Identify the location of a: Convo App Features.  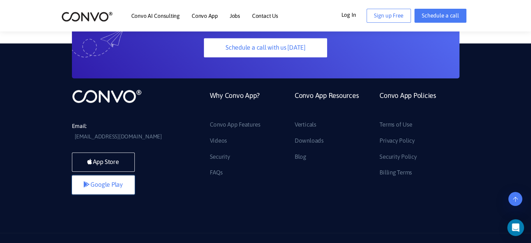
(235, 125).